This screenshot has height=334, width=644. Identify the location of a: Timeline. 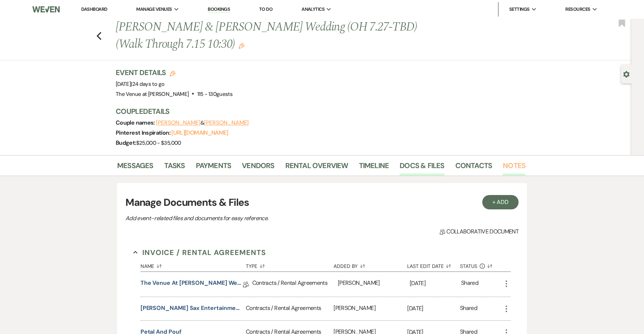
(374, 167).